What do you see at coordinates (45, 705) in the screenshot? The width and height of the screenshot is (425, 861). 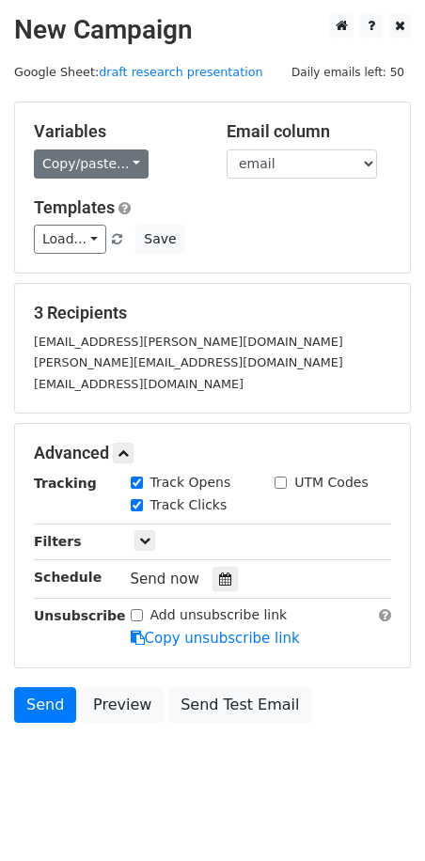 I see `a: Send` at bounding box center [45, 705].